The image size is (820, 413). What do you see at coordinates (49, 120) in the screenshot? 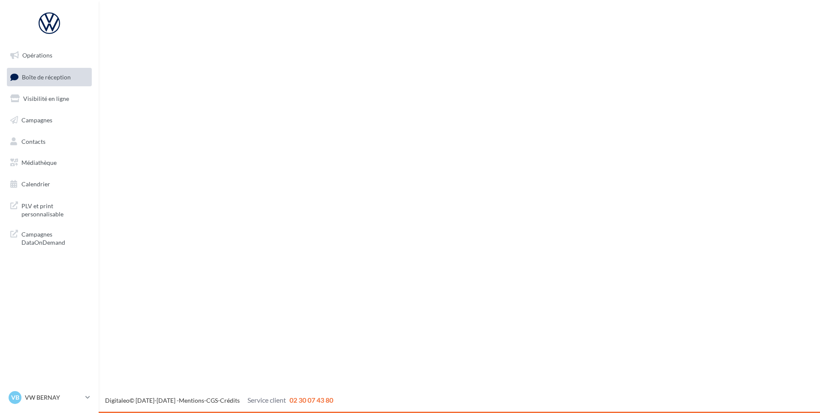
I see `a: Campagnes` at bounding box center [49, 120].